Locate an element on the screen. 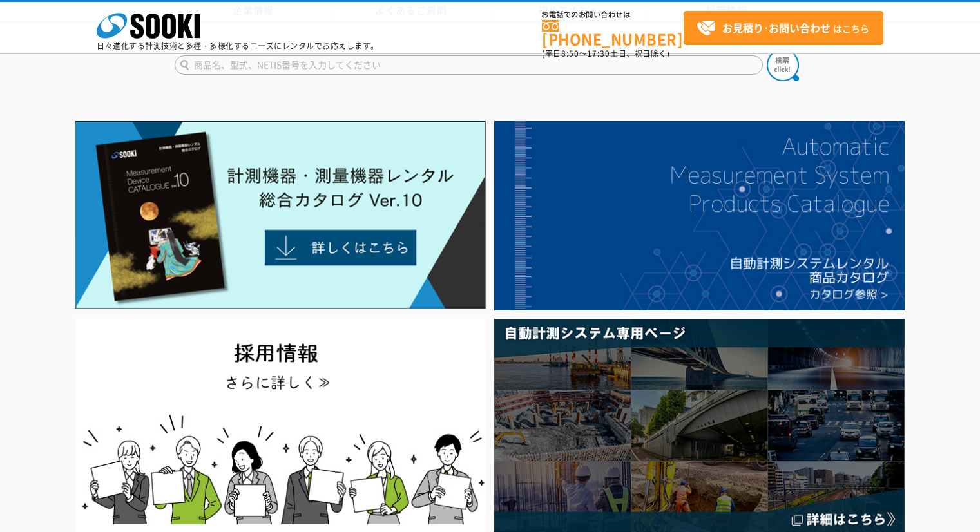 This screenshot has width=980, height=532. span: 8:50 is located at coordinates (570, 53).